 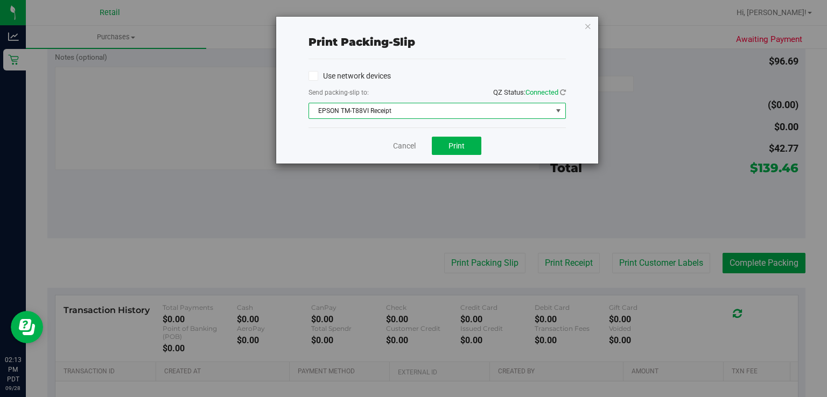 What do you see at coordinates (529, 92) in the screenshot?
I see `span: QZ Status:` at bounding box center [529, 92].